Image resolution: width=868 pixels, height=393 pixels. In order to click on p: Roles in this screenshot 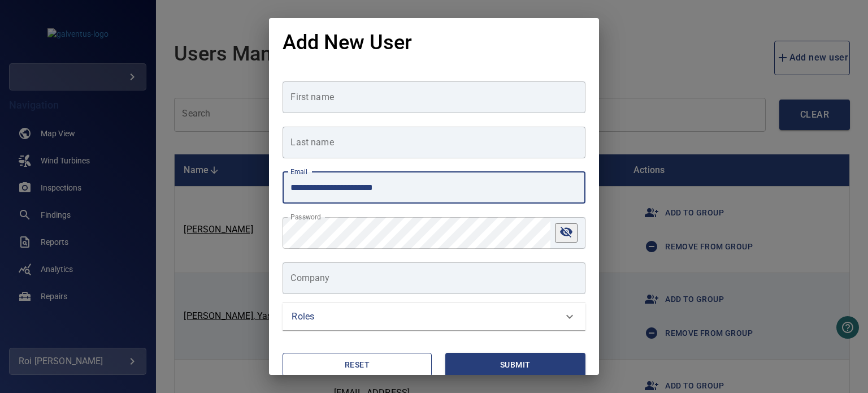, I will do `click(303, 316)`.